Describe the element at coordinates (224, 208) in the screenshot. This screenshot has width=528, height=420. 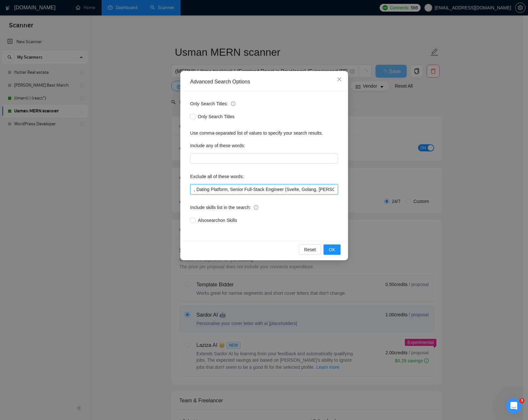
I see `span: Include skills list in the search:` at that location.